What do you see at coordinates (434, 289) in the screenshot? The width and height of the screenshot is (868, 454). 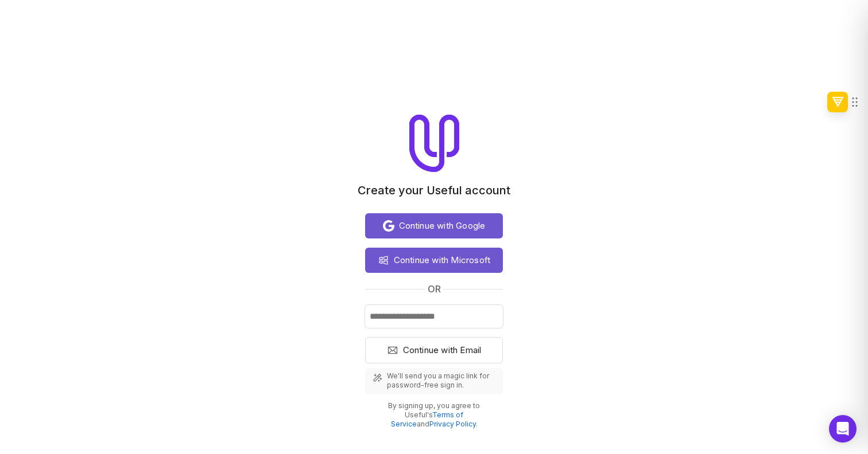 I see `span: or` at bounding box center [434, 289].